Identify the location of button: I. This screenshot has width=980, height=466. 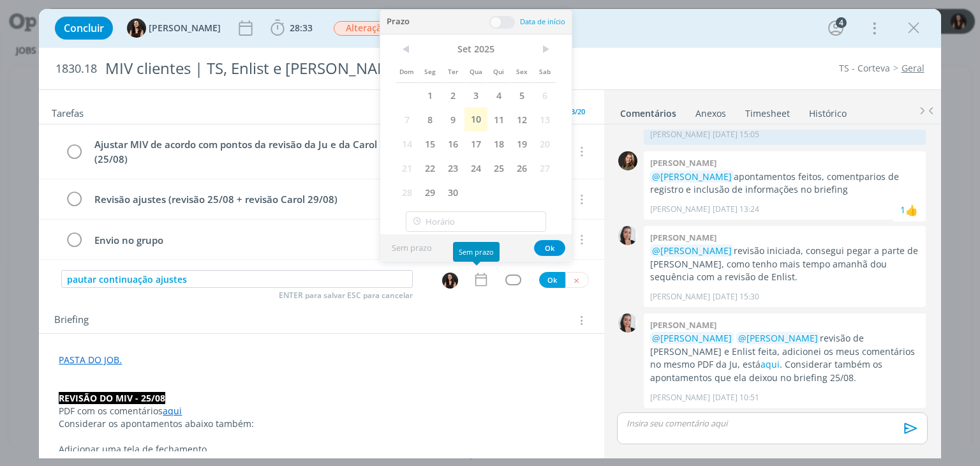
(450, 280).